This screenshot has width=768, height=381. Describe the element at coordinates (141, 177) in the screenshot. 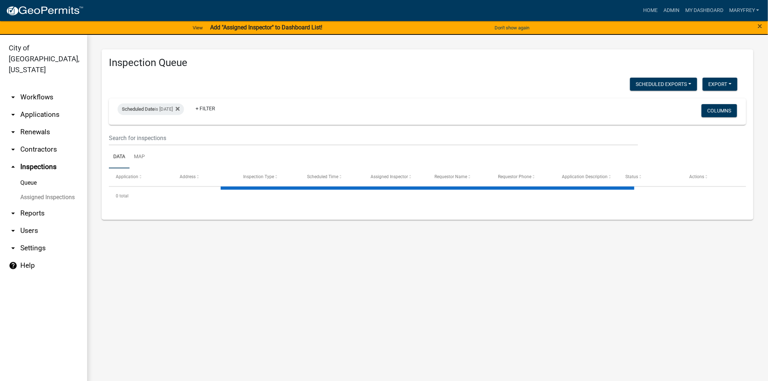

I see `datatable-header-cell: Application` at that location.